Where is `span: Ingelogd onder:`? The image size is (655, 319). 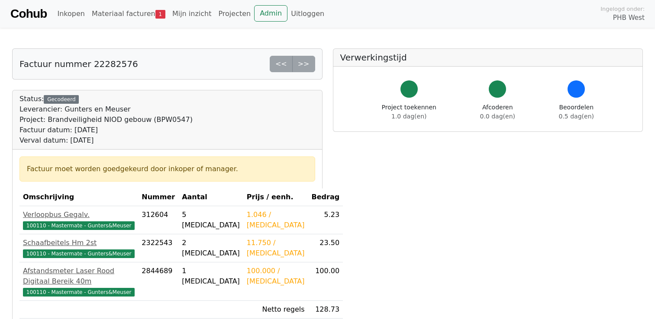
span: Ingelogd onder: is located at coordinates (622, 9).